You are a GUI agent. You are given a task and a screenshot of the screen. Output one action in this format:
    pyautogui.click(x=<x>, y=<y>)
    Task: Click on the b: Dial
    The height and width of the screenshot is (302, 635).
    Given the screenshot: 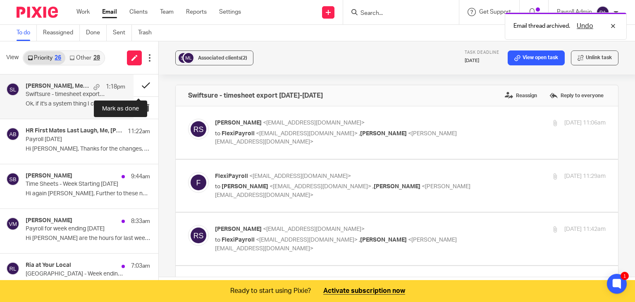 What is the action you would take?
    pyautogui.click(x=81, y=233)
    